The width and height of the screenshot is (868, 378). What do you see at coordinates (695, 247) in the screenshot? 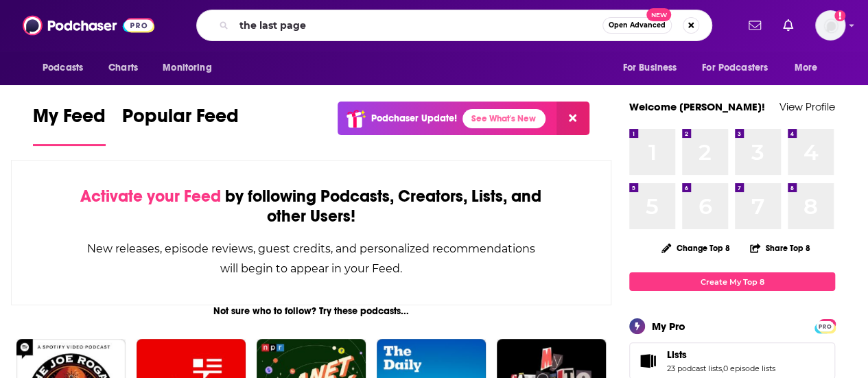
I see `button: Change Top 8` at bounding box center [695, 247].